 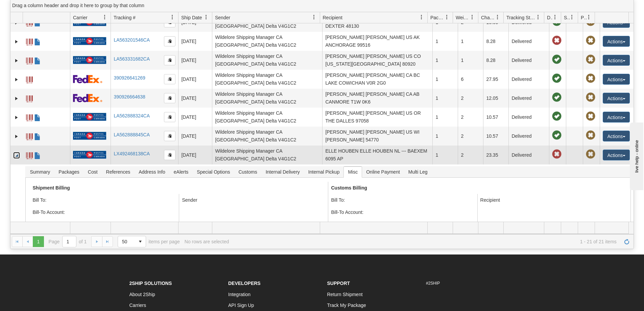 What do you see at coordinates (126, 241) in the screenshot?
I see `span: 50` at bounding box center [126, 241].